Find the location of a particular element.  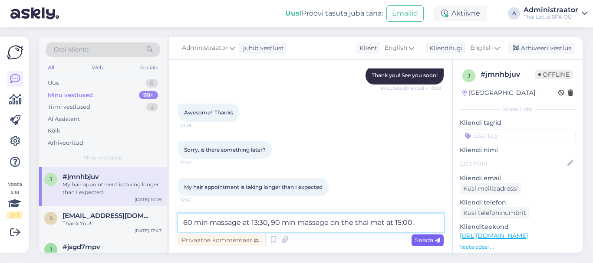

div: AI Assistent is located at coordinates (64, 119).